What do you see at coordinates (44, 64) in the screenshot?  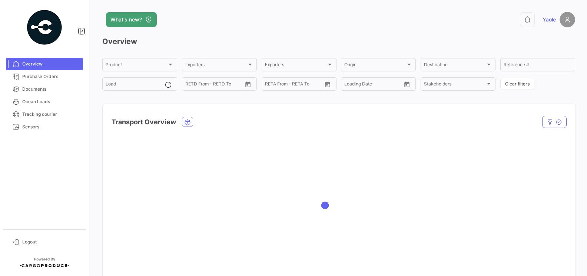 I see `a: Overview` at bounding box center [44, 64].